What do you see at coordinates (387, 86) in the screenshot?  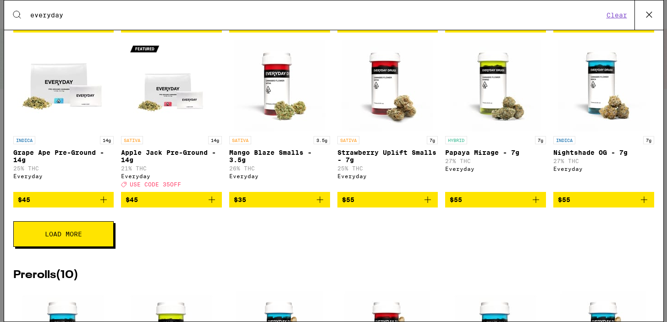 I see `img: Everyday - Strawberry Uplift Smalls - 7g` at bounding box center [387, 86].